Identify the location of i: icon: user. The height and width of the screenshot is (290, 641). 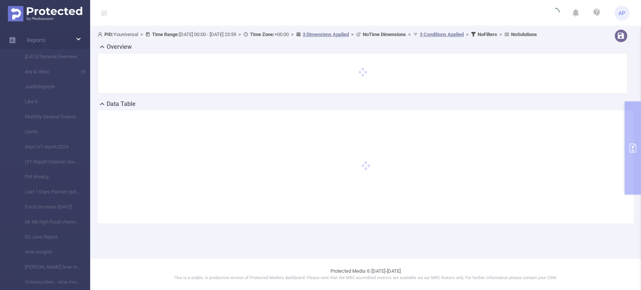
(101, 34).